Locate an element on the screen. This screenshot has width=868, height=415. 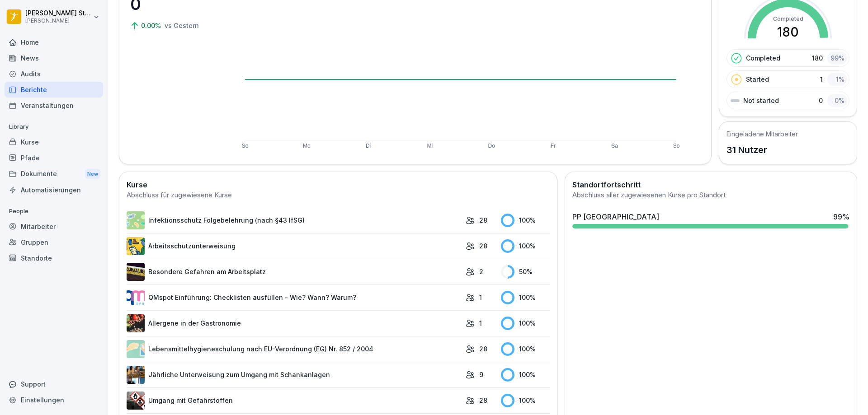
a: Einstellungen is located at coordinates (53, 400).